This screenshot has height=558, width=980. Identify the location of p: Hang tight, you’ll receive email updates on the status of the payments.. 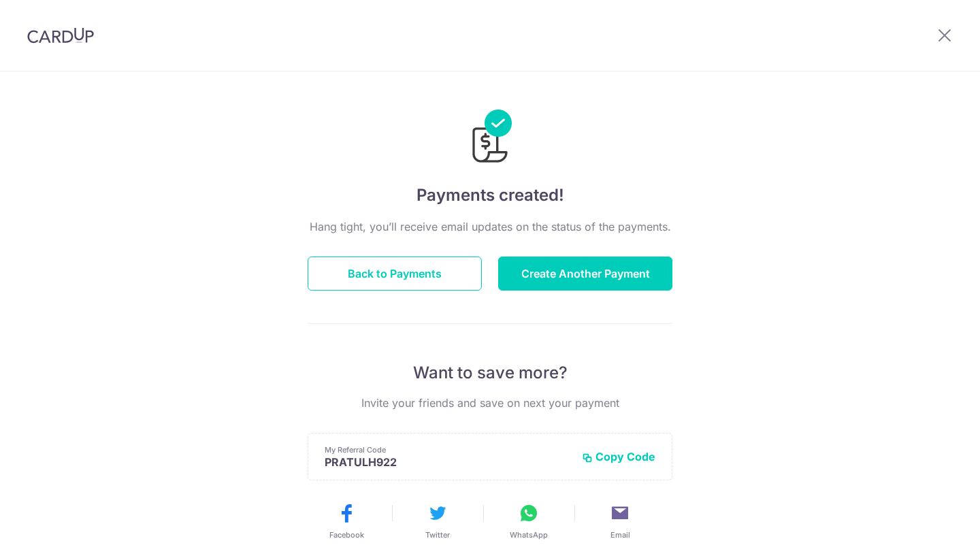
(490, 227).